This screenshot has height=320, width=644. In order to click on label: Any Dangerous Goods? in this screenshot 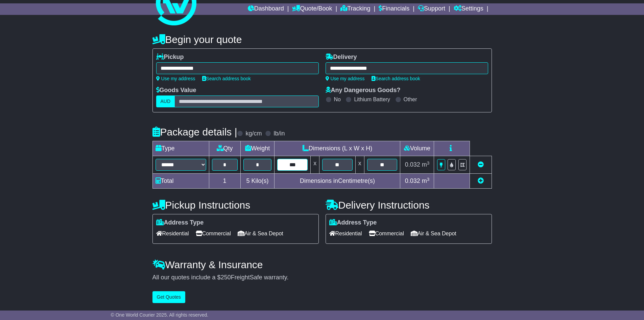, I will do `click(363, 91)`.